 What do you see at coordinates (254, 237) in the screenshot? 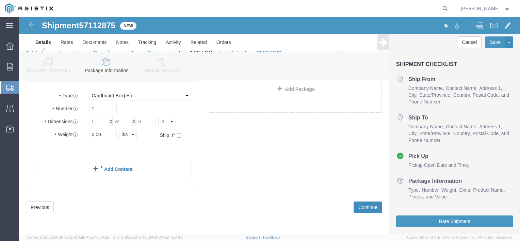
I see `a: Support` at bounding box center [254, 237].